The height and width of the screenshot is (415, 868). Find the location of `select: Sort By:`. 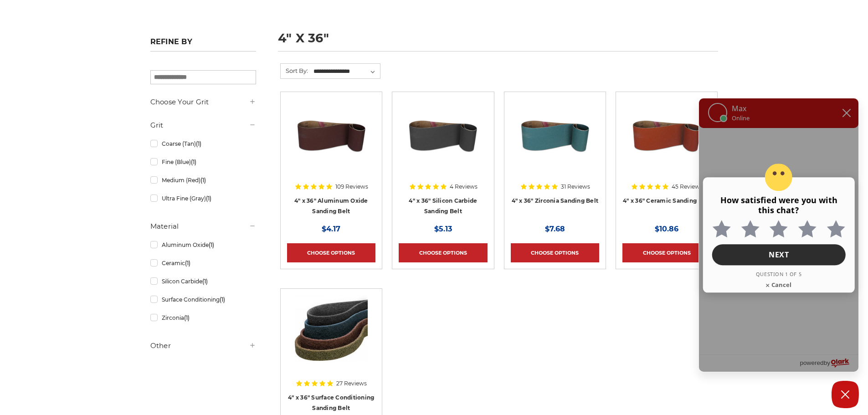

select: Sort By: is located at coordinates (346, 72).